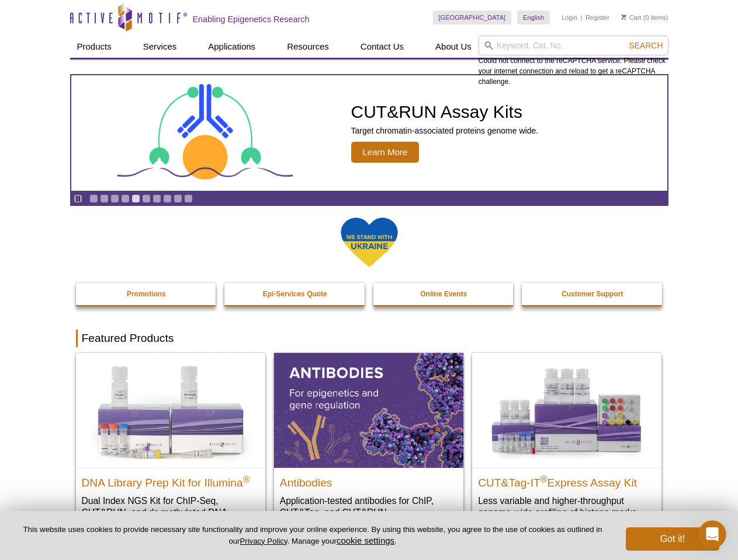 The image size is (738, 560). Describe the element at coordinates (157, 198) in the screenshot. I see `a: Go to slide 7` at that location.